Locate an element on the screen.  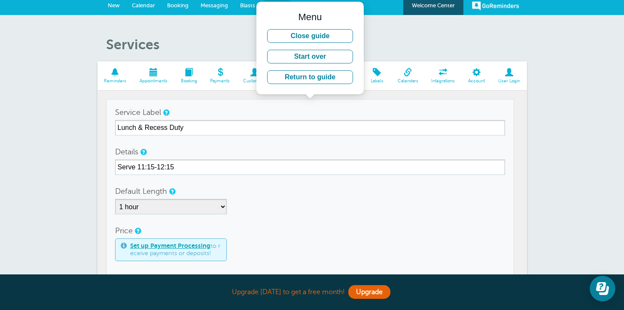
span: Blasts is located at coordinates (247, 5).